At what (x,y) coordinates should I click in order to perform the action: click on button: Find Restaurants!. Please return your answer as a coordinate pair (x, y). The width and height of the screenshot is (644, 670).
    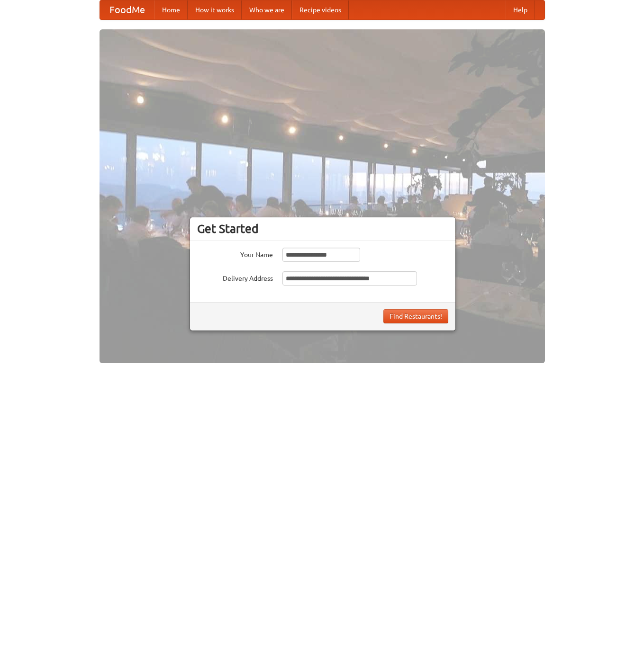
    Looking at the image, I should click on (416, 316).